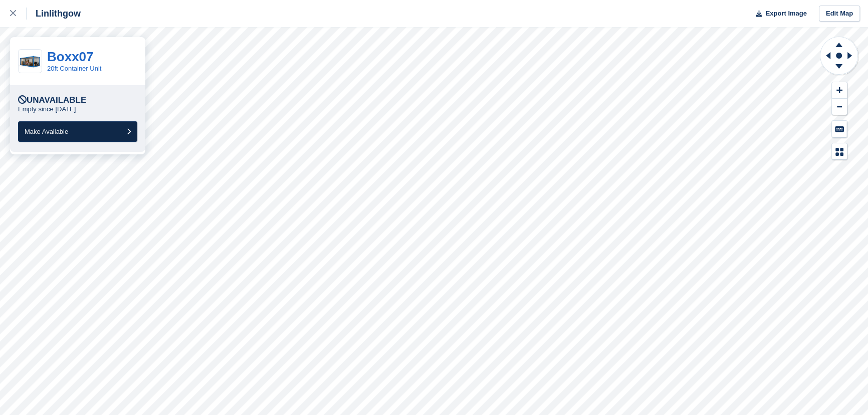  Describe the element at coordinates (778, 14) in the screenshot. I see `button: Export Image` at that location.